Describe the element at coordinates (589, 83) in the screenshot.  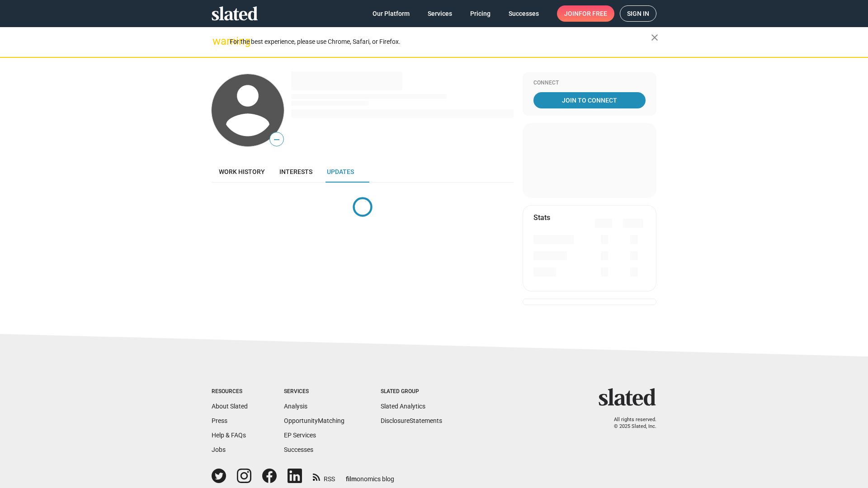
I see `div: Connect` at that location.